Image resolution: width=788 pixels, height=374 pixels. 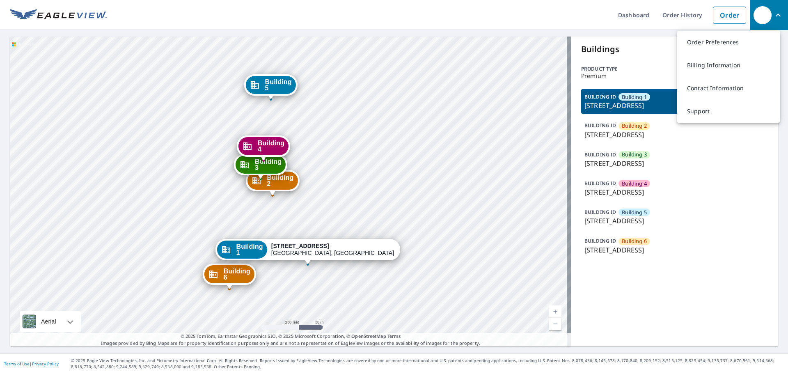 I want to click on a: Order Preferences, so click(x=729, y=42).